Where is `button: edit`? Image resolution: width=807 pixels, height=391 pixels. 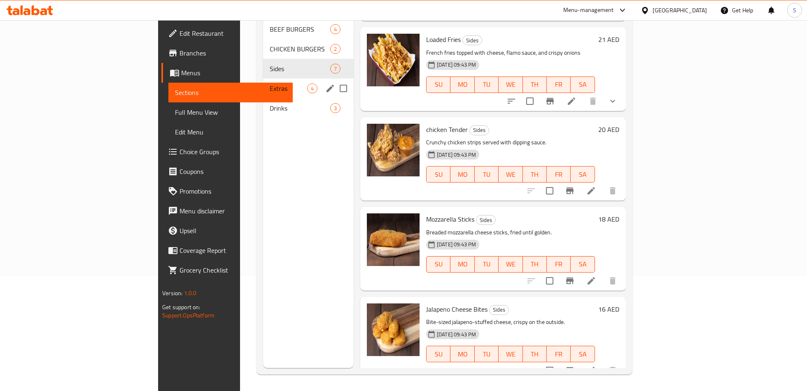 button: edit is located at coordinates (330, 89).